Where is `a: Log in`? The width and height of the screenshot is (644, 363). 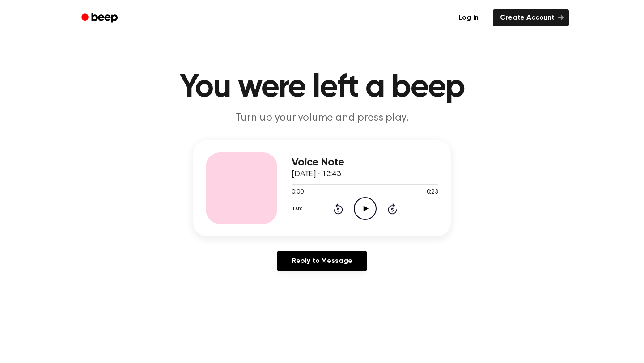 a: Log in is located at coordinates (469, 18).